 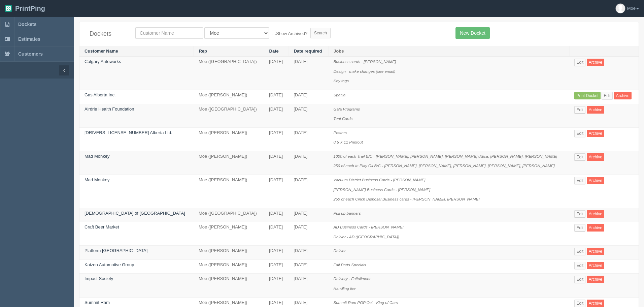 I want to click on th: Jobs, so click(x=449, y=51).